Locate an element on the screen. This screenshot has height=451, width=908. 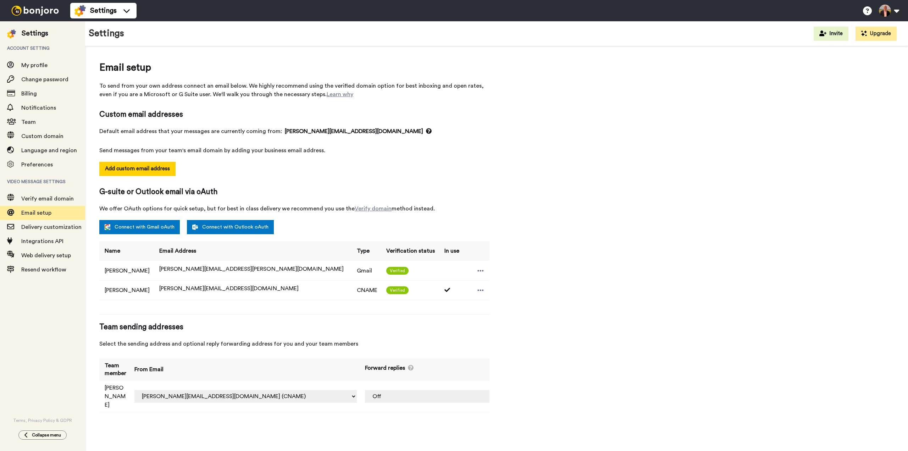
span: Preferences is located at coordinates (37, 165).